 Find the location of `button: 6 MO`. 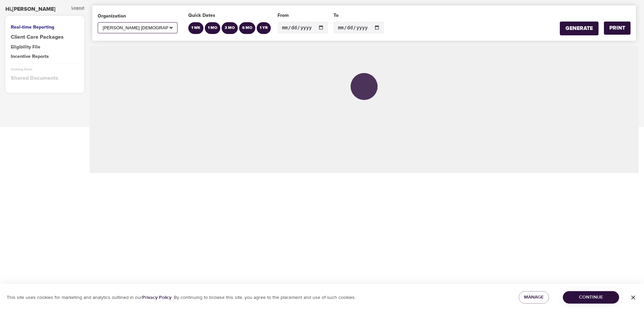

button: 6 MO is located at coordinates (248, 28).